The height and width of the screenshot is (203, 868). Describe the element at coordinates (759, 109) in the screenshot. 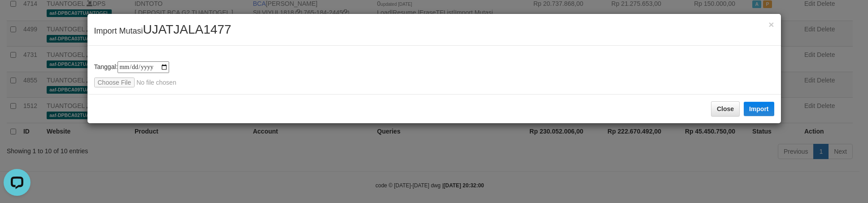

I see `button: Import` at that location.